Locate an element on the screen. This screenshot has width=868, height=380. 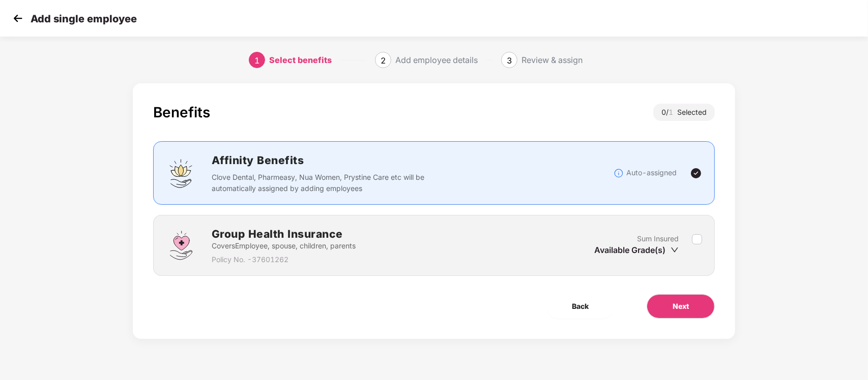
span: Next is located at coordinates (681, 307).